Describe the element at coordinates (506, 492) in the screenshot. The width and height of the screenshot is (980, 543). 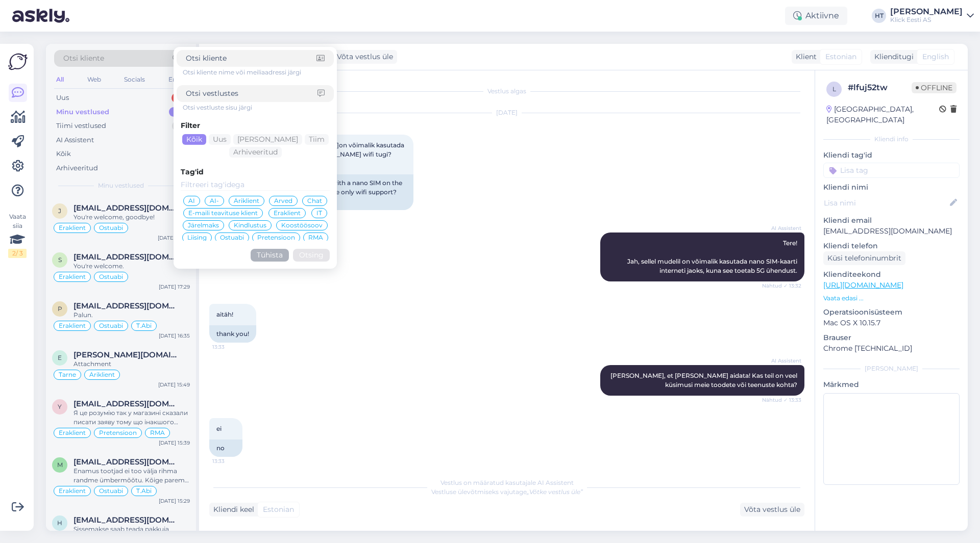
I see `span: Vestluse ülevõtmiseks vajutage` at that location.